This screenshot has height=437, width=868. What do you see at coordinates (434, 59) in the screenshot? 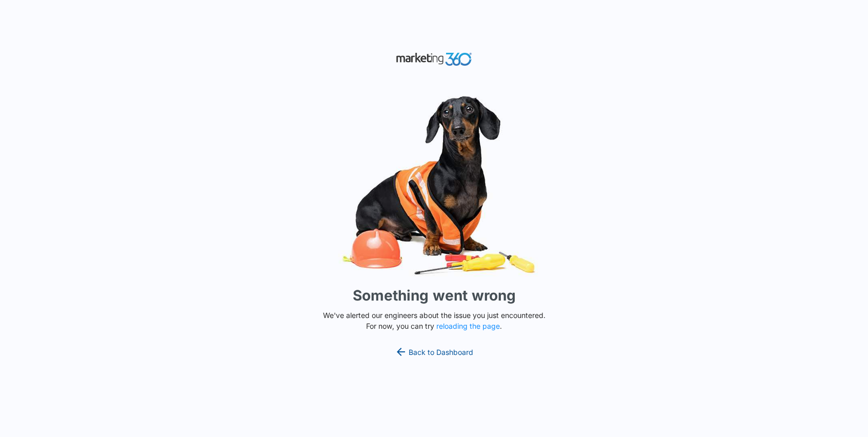
I see `img: Marketing 360 Logo` at bounding box center [434, 59].